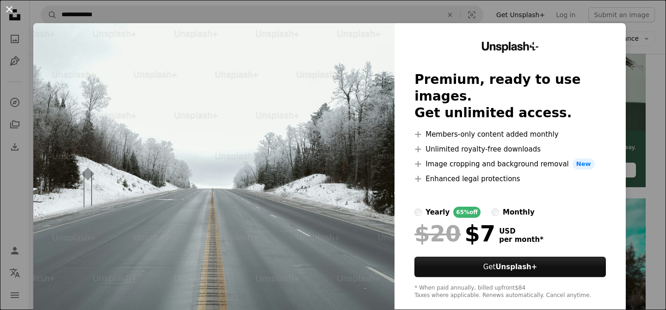  What do you see at coordinates (510, 179) in the screenshot?
I see `li: Enhanced legal protections` at bounding box center [510, 179].